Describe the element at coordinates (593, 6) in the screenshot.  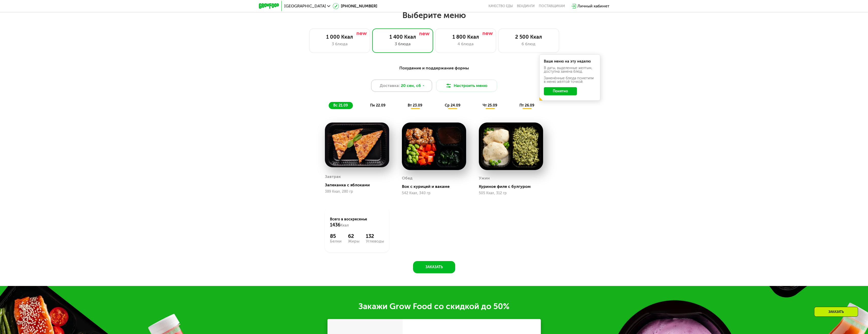
I see `div: Личный кабинет` at that location.